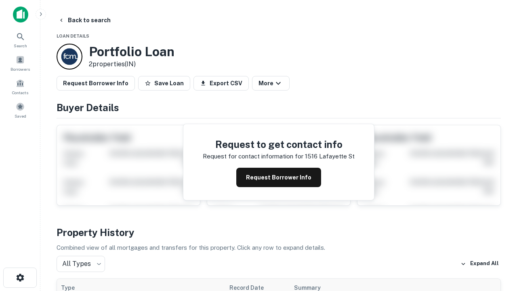 The image size is (517, 291). Describe the element at coordinates (279, 107) in the screenshot. I see `h4: Buyer Details` at that location.